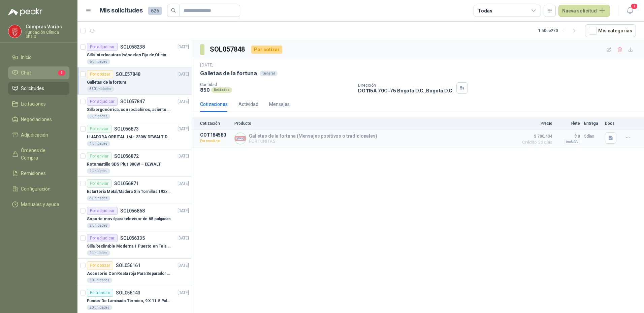 This screenshot has height=313, width=644. Describe the element at coordinates (630, 11) in the screenshot. I see `button: 1` at that location.